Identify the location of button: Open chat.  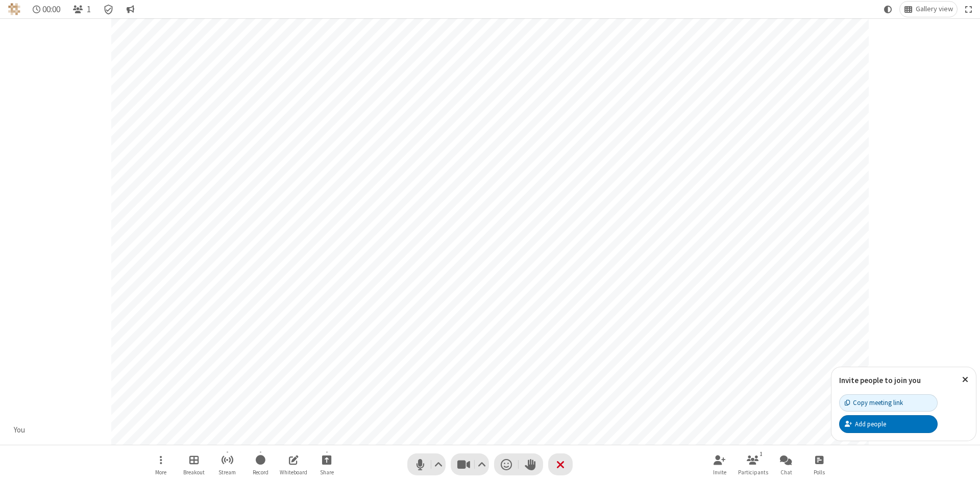
(786, 464).